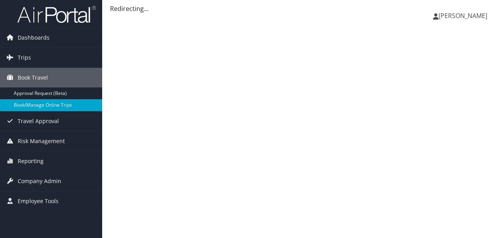  What do you see at coordinates (33, 38) in the screenshot?
I see `span: Dashboards` at bounding box center [33, 38].